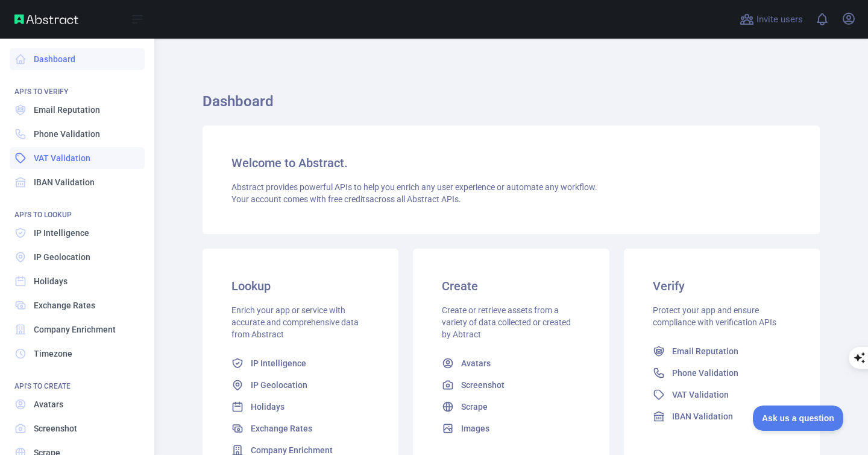 The width and height of the screenshot is (868, 455). I want to click on span: Enrich your app or service with accurate and comprehensive data from Abstract, so click(295, 322).